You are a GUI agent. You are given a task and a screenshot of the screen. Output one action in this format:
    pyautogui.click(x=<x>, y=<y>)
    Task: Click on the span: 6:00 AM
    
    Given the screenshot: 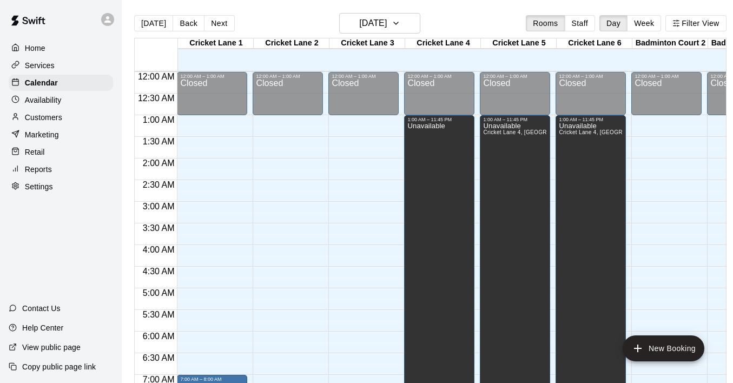 What is the action you would take?
    pyautogui.click(x=158, y=336)
    